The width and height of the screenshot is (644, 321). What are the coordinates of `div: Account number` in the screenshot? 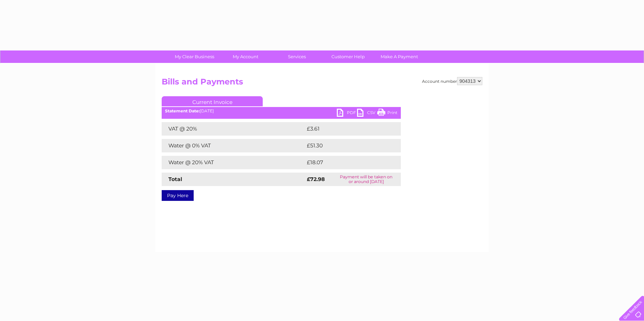 It's located at (452, 81).